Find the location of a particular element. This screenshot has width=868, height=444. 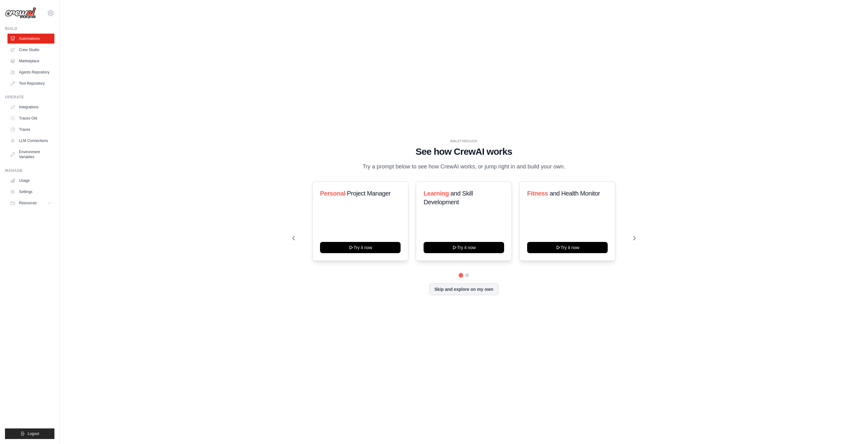

div: Build is located at coordinates (29, 29).